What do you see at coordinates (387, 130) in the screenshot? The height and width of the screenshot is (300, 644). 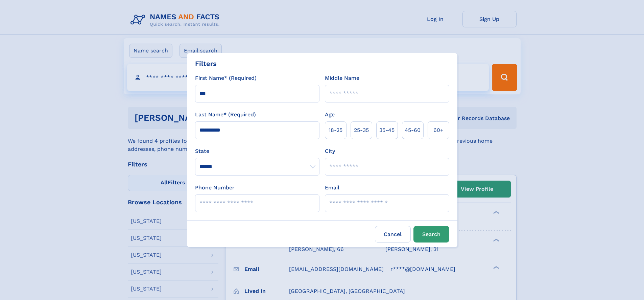 I see `span: 35‑45` at bounding box center [387, 130].